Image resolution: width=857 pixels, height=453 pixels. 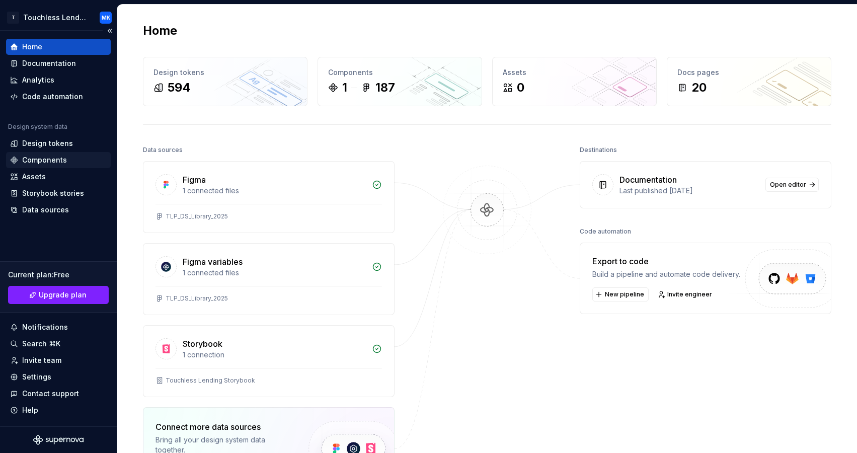 I want to click on span: New pipeline, so click(x=624, y=294).